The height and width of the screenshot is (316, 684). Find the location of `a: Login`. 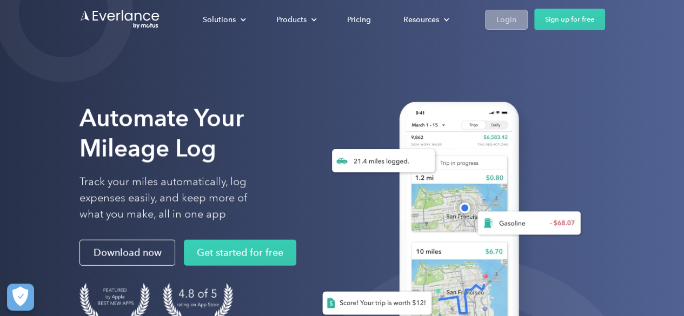

a: Login is located at coordinates (506, 19).